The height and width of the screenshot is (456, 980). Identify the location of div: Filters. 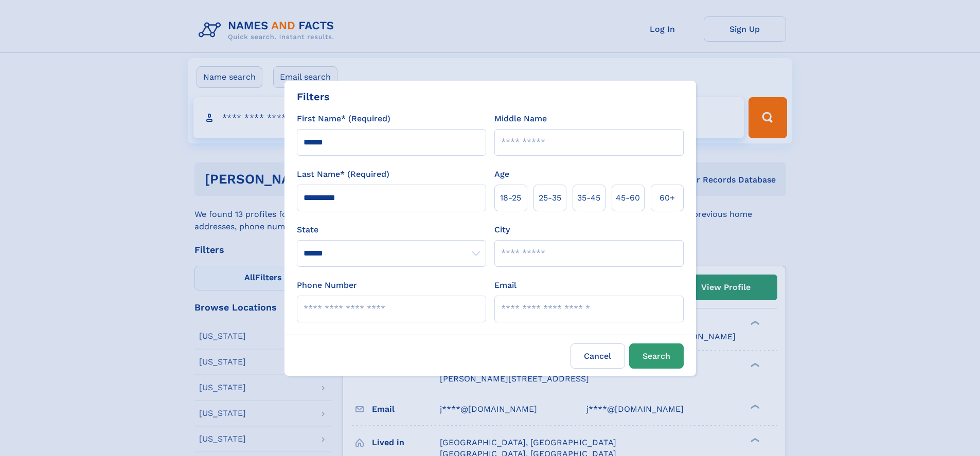
(314, 97).